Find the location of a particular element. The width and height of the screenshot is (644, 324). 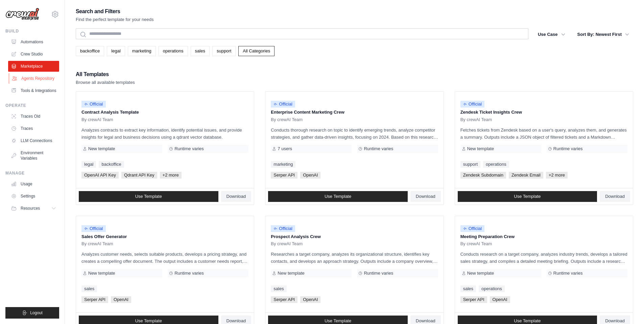

p: Researches a target company, analyzes its organizational structure, identifies key contacts, and ... is located at coordinates (354, 258).